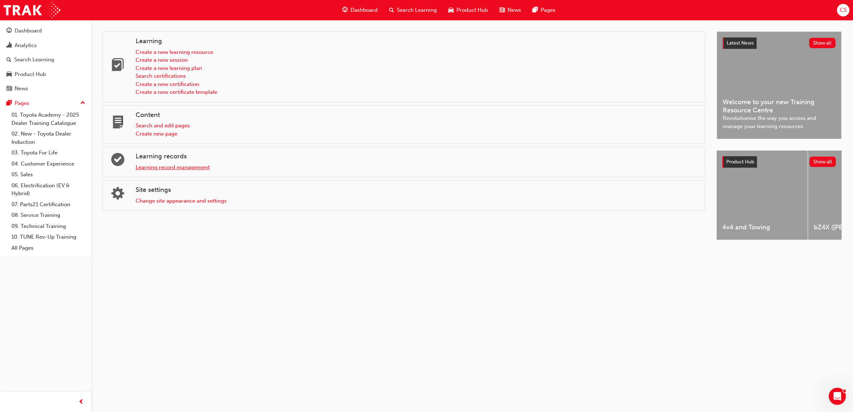 Image resolution: width=853 pixels, height=412 pixels. What do you see at coordinates (45, 88) in the screenshot?
I see `a: News` at bounding box center [45, 88].